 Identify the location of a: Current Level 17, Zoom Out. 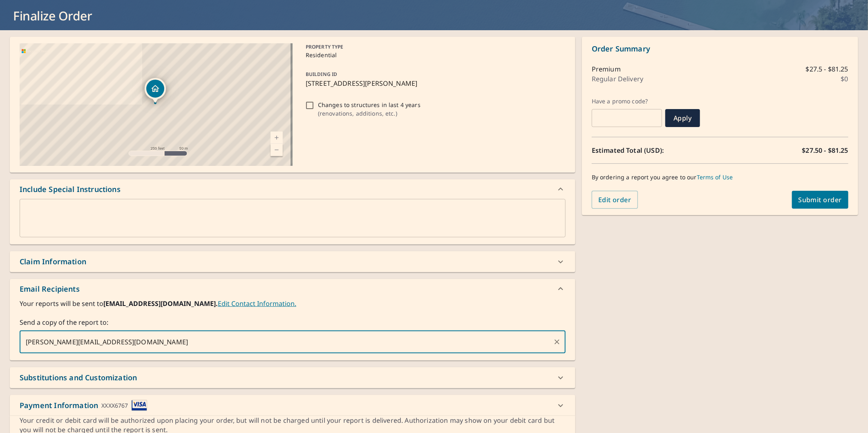
(277, 150).